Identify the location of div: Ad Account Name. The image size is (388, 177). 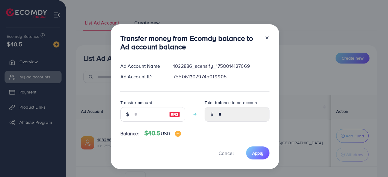
(142, 66).